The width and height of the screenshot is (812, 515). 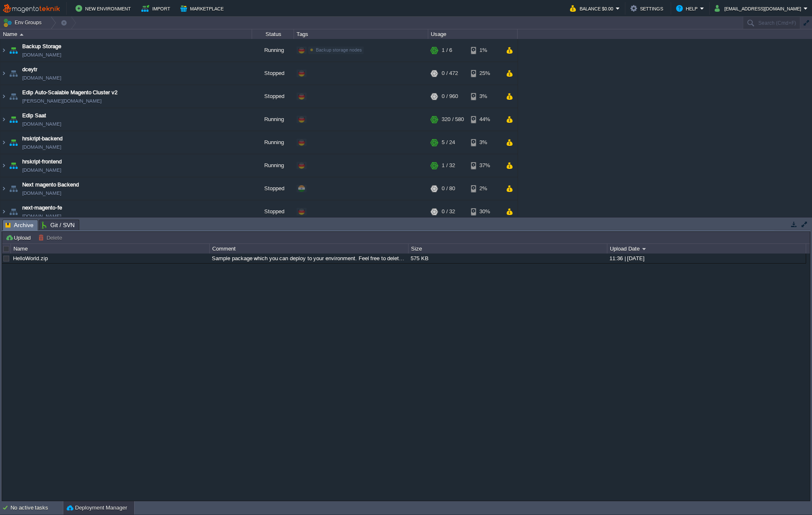 What do you see at coordinates (42, 47) in the screenshot?
I see `a: Backup Storage` at bounding box center [42, 47].